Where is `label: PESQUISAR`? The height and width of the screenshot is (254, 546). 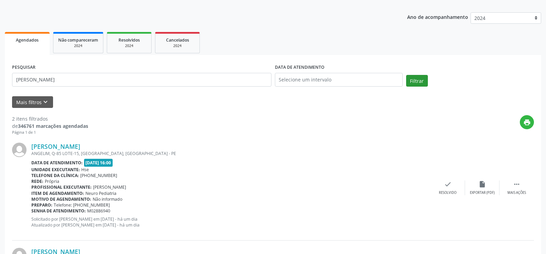 label: PESQUISAR is located at coordinates (24, 67).